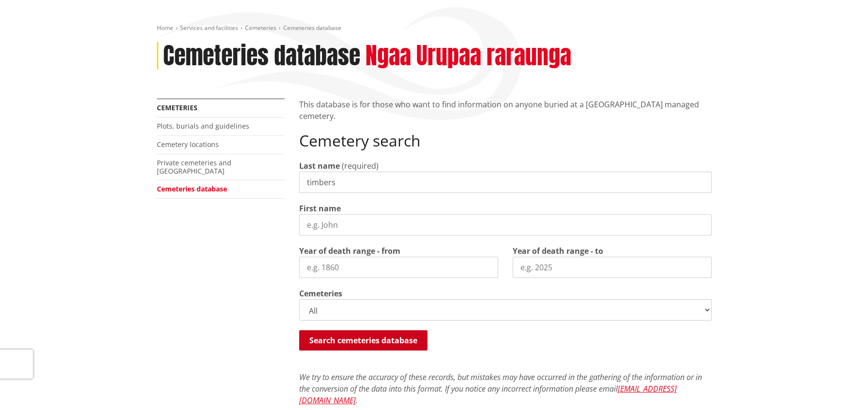  Describe the element at coordinates (261, 56) in the screenshot. I see `h1: Cemeteries database` at that location.